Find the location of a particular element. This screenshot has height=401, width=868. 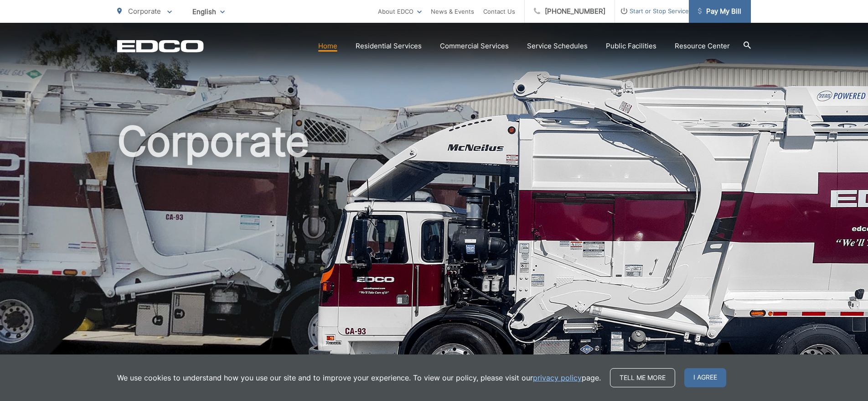

a: Resource Center is located at coordinates (702, 46).